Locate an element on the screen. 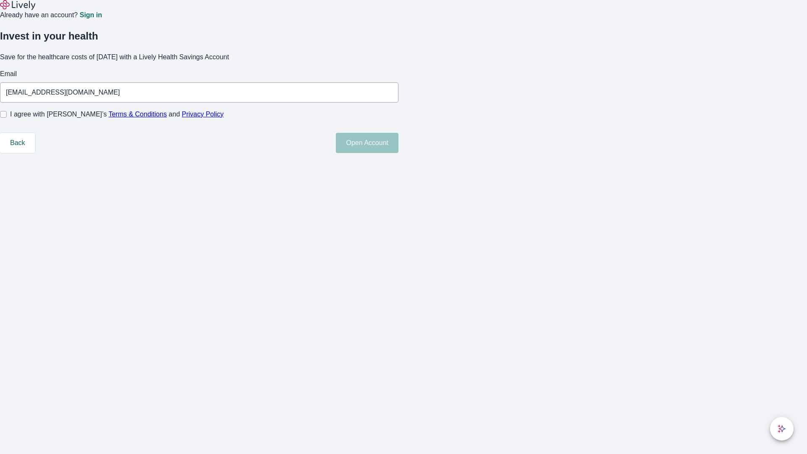 The width and height of the screenshot is (807, 454). svg: Lively AI Assistant is located at coordinates (782, 429).